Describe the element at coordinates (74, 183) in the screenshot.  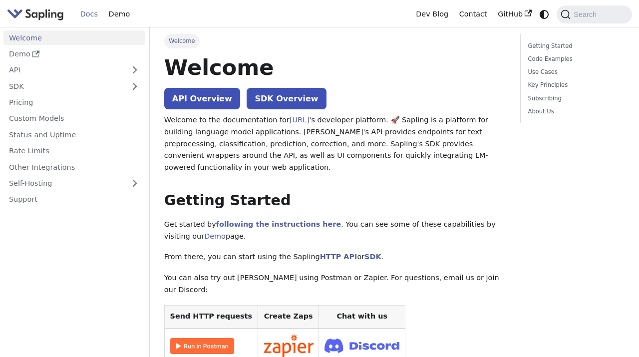
I see `a: Self-Hosting` at that location.